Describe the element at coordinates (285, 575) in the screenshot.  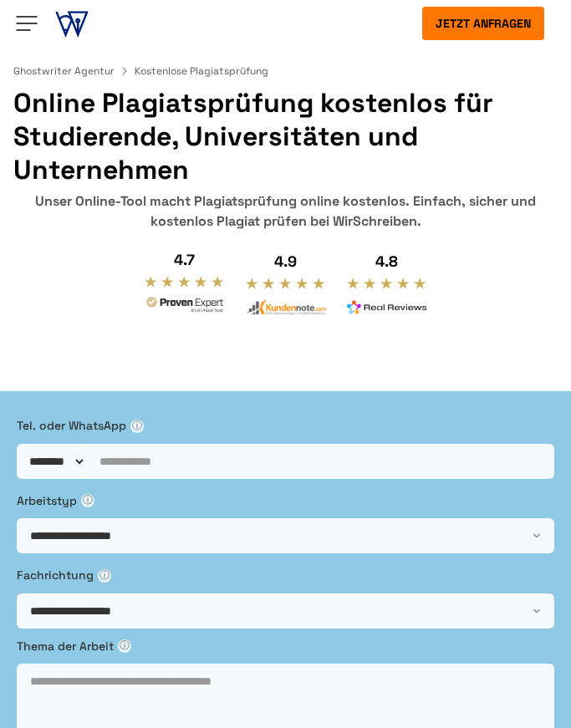
I see `label: Fachrichtung` at that location.